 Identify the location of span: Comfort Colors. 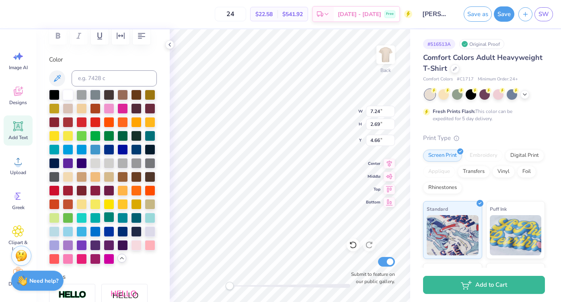
(438, 79).